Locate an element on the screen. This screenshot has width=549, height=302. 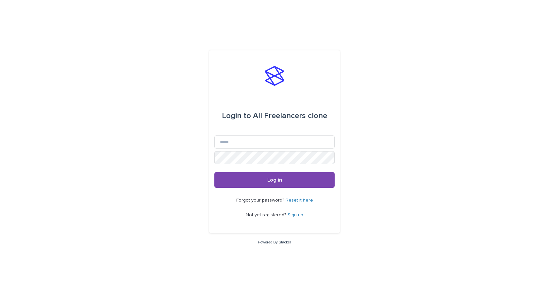
a: Sign up is located at coordinates (296, 215).